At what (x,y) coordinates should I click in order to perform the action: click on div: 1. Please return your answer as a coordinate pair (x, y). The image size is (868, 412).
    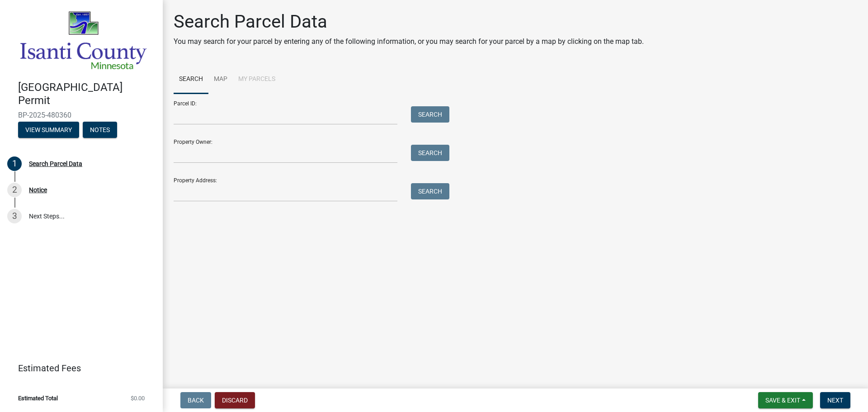
    Looking at the image, I should click on (15, 164).